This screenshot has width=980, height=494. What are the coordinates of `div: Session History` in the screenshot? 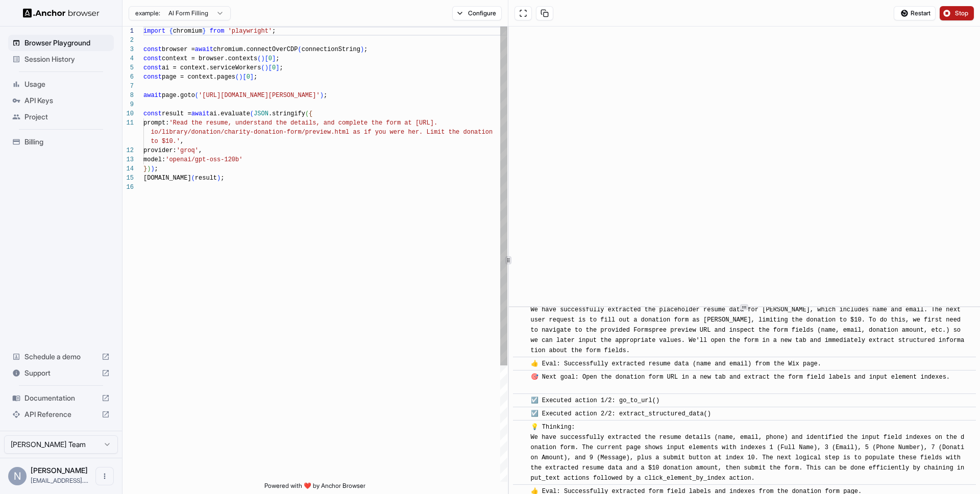 It's located at (61, 59).